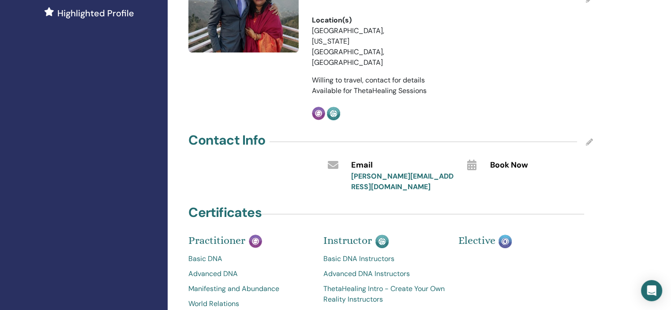 This screenshot has width=671, height=310. I want to click on a: Basic DNA, so click(249, 259).